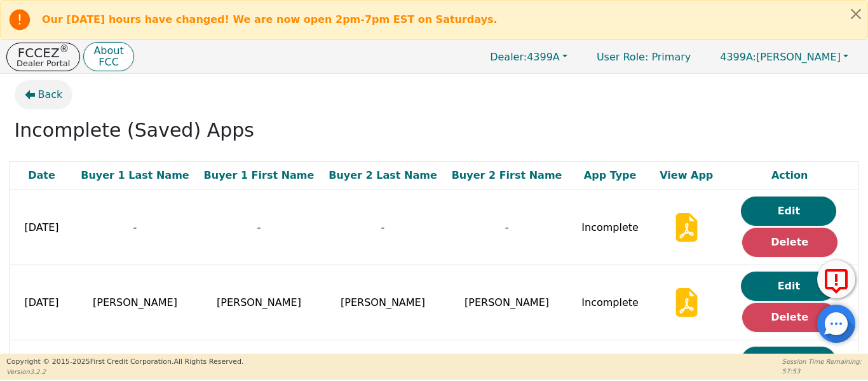 This screenshot has height=381, width=868. What do you see at coordinates (108, 57) in the screenshot?
I see `button: AboutFCC` at bounding box center [108, 57].